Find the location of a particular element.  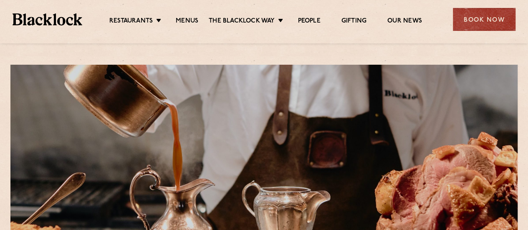

a: People is located at coordinates (309, 22).